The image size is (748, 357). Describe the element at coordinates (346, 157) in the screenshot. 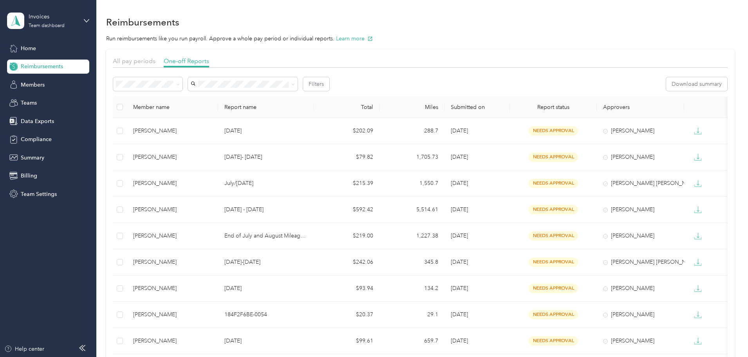

I see `td: $79.82` at that location.